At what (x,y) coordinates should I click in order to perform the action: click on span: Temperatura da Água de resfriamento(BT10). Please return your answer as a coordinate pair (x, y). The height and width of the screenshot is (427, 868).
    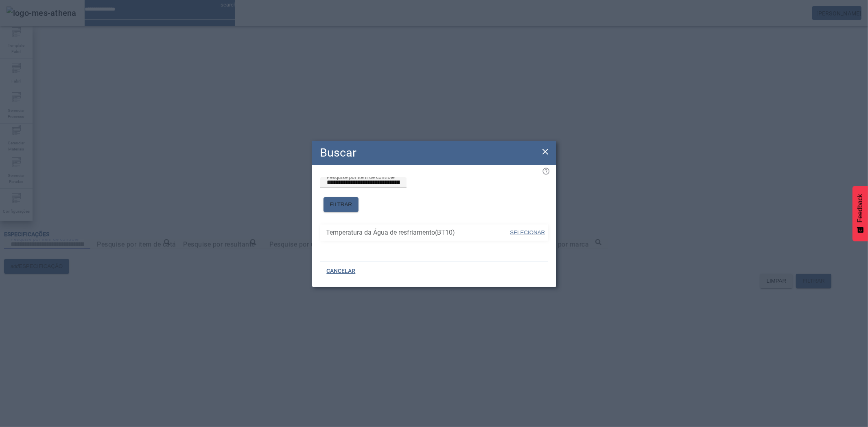
    Looking at the image, I should click on (418, 233).